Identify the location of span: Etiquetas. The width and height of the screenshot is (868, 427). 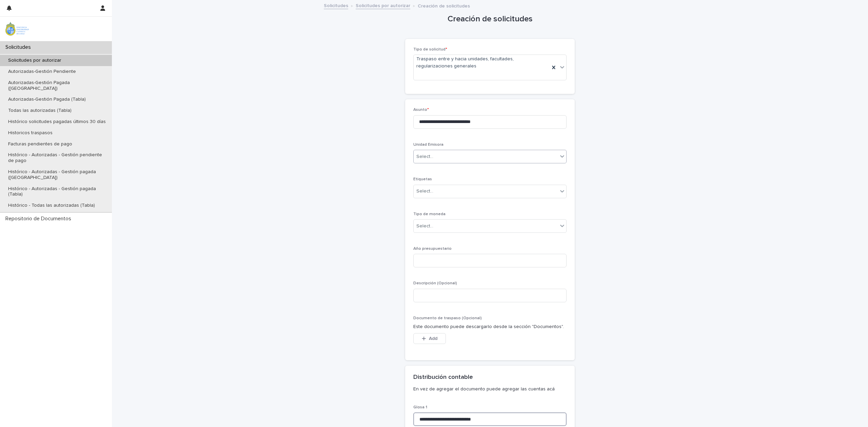
(422, 179).